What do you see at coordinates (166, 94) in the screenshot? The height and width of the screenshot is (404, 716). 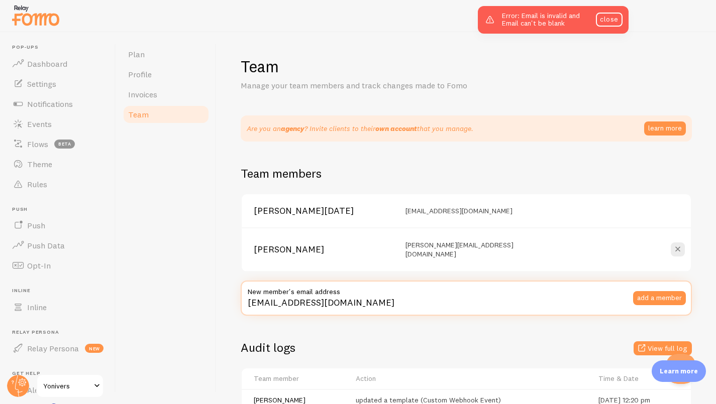 I see `a: Invoices` at bounding box center [166, 94].